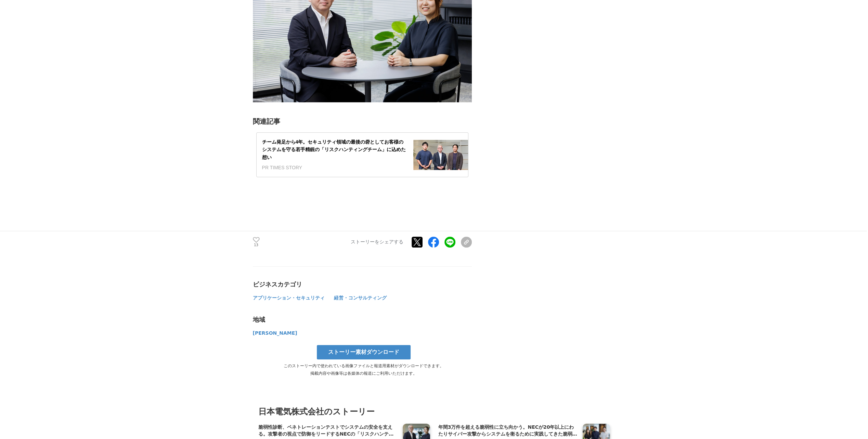 Image resolution: width=868 pixels, height=439 pixels. Describe the element at coordinates (434, 412) in the screenshot. I see `h3: 日本電気株式会社のストーリー` at that location.